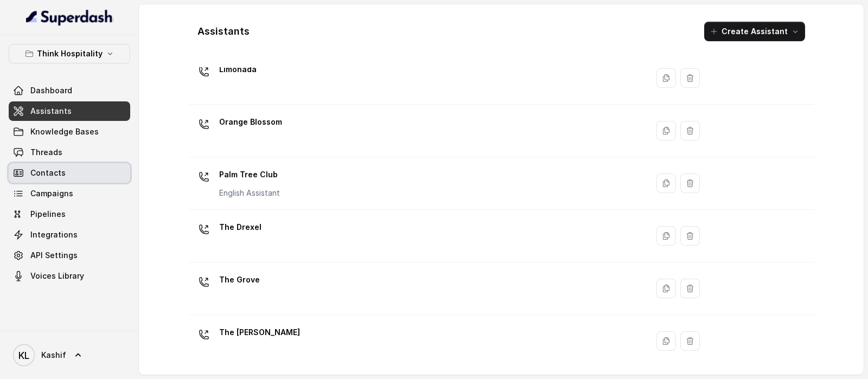 This screenshot has height=379, width=868. I want to click on p: Palm Tree Club, so click(250, 175).